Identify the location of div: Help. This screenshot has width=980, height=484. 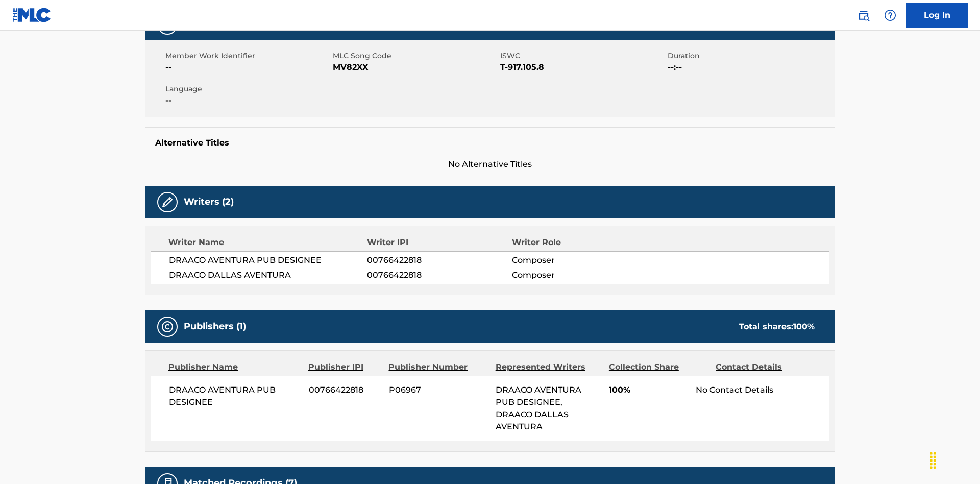
(890, 16).